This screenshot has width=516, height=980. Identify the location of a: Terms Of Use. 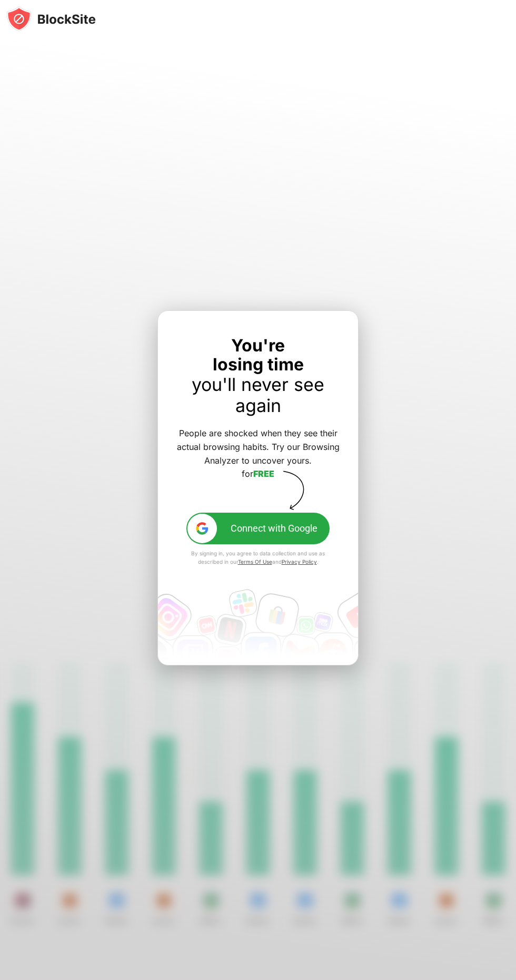
(255, 562).